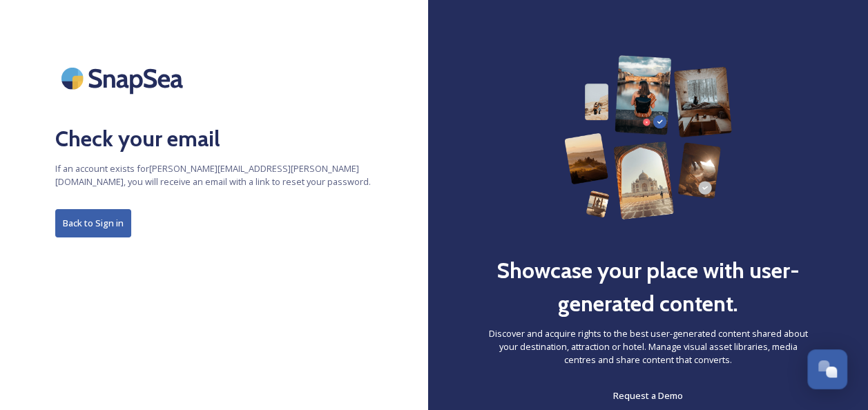  Describe the element at coordinates (648, 138) in the screenshot. I see `img: 63b42ca75bacad526042e722_Group%20154-p-800.png` at that location.